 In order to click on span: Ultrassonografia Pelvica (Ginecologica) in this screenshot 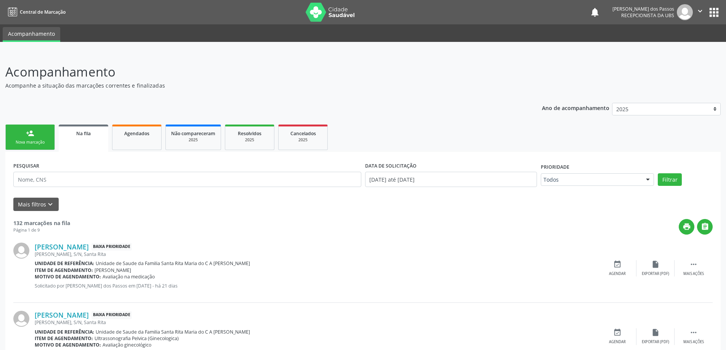, I will do `click(136, 338)`.